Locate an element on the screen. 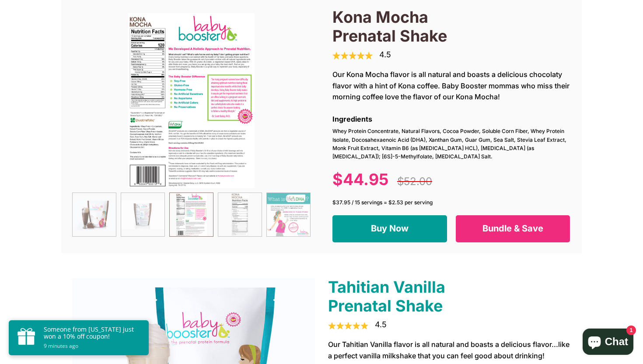 This screenshot has width=643, height=364. img: gift.png is located at coordinates (26, 336).